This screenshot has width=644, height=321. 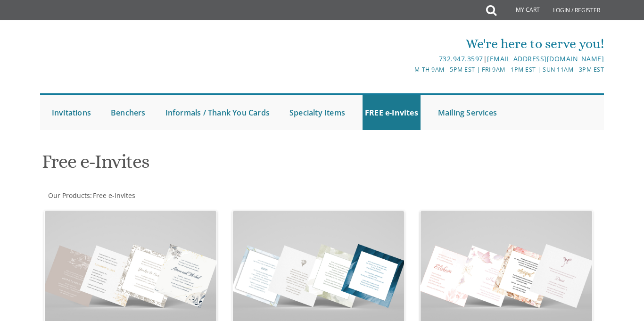 I want to click on span: Free e-Invites, so click(x=114, y=195).